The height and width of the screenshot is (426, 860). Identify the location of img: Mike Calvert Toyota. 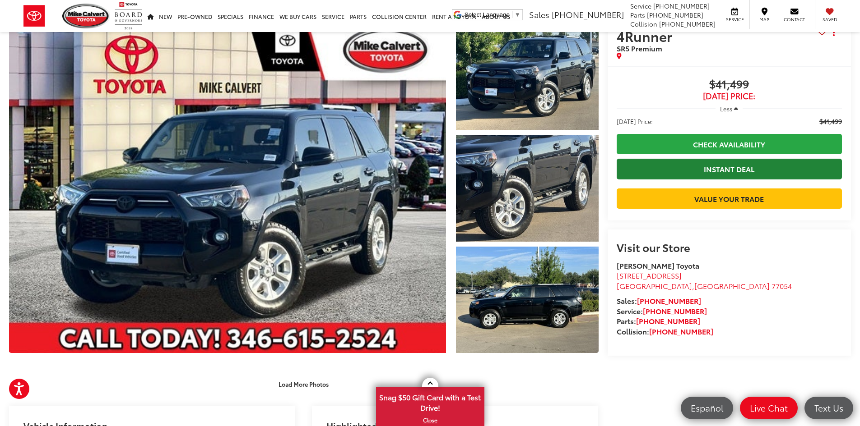
(86, 16).